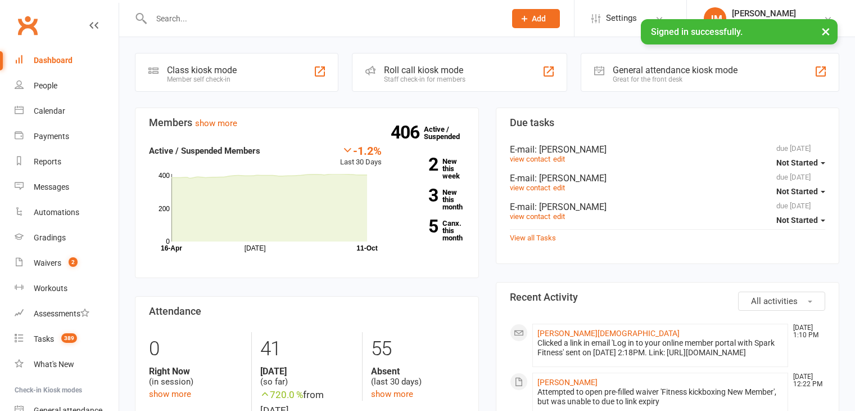 The image size is (855, 411). Describe the element at coordinates (66, 85) in the screenshot. I see `a: People` at that location.